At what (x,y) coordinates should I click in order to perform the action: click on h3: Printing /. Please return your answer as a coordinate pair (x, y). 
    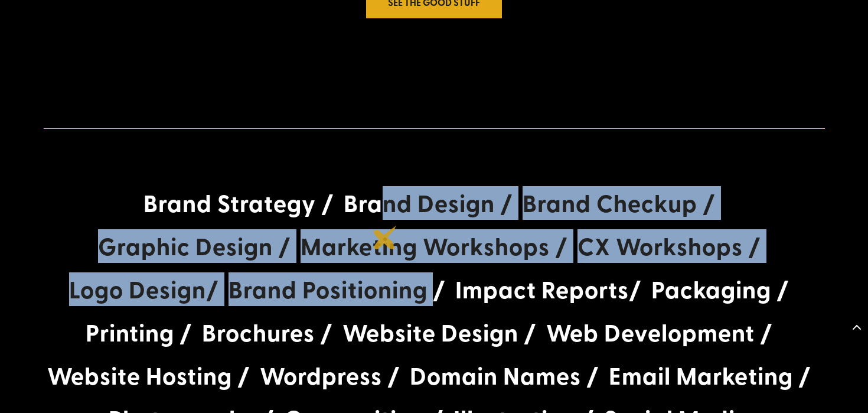
    Looking at the image, I should click on (139, 336).